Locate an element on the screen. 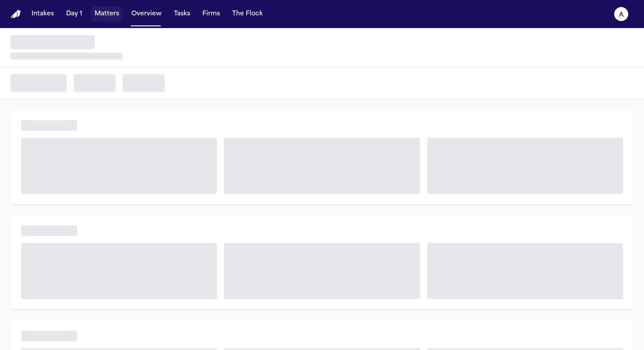  a: Firms is located at coordinates (211, 14).